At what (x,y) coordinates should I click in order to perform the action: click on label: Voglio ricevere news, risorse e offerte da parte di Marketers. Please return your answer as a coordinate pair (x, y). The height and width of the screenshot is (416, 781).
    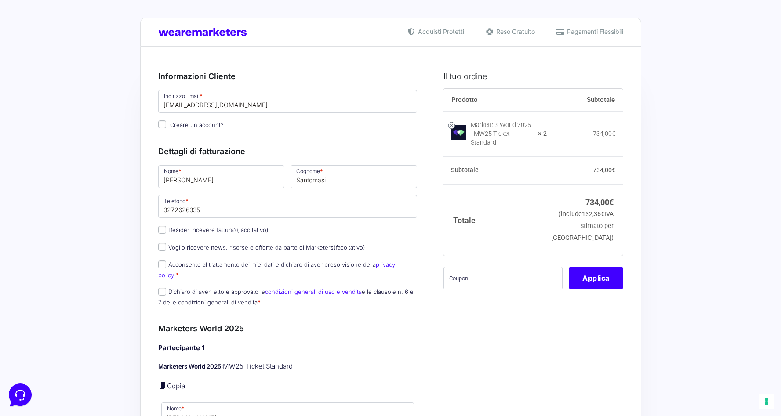
    Looking at the image, I should click on (262, 248).